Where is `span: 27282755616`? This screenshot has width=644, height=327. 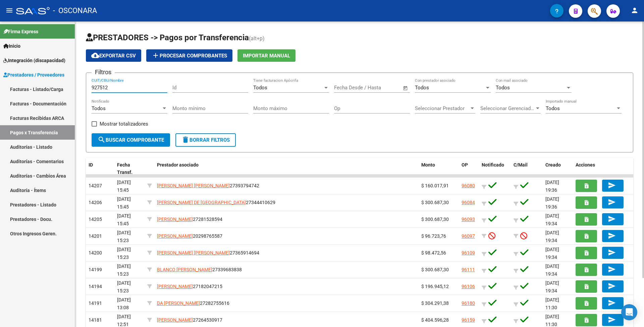 span: 27282755616 is located at coordinates (193, 303).